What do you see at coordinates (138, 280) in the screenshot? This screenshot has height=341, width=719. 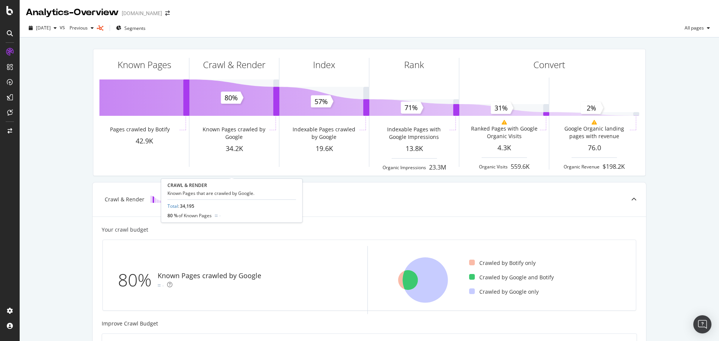 I see `div: 80%` at bounding box center [138, 280].